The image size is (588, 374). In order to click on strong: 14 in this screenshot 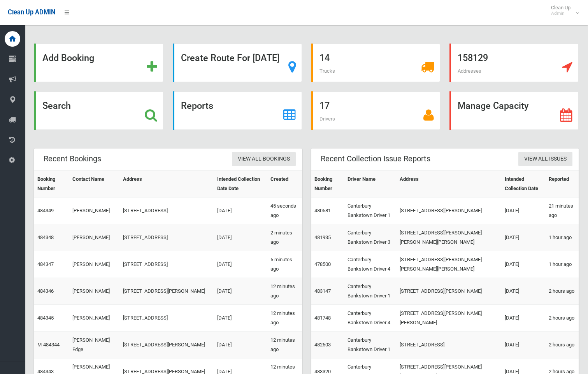, I will do `click(324, 58)`.